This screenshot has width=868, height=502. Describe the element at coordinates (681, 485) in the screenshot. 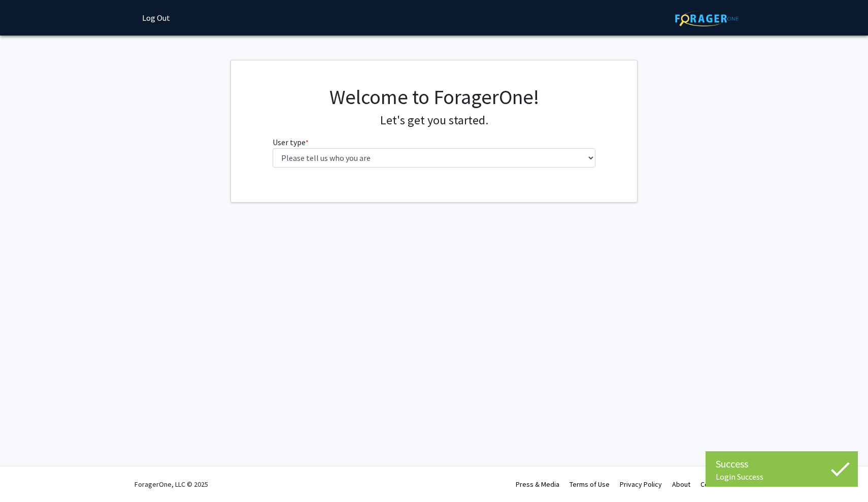

I see `a: About` at that location.